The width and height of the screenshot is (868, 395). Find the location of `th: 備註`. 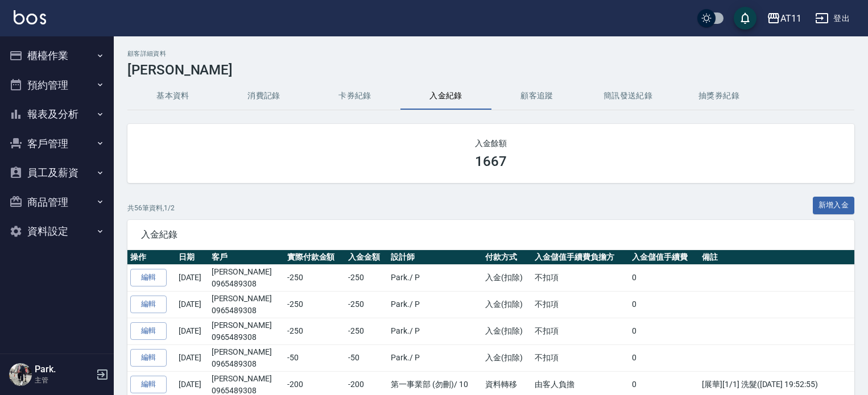

th: 備註 is located at coordinates (777, 258).